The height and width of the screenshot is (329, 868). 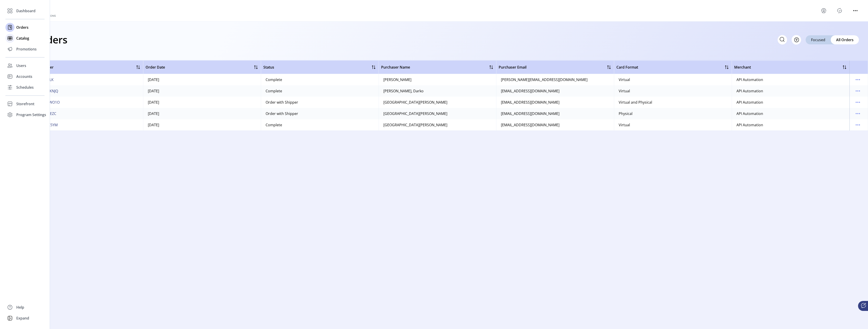 I want to click on span: Expand, so click(x=22, y=318).